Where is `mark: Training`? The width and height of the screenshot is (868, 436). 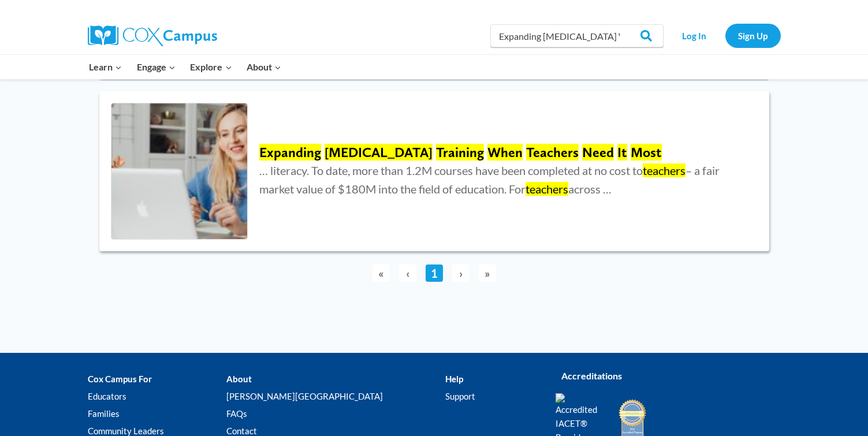 mark: Training is located at coordinates (460, 152).